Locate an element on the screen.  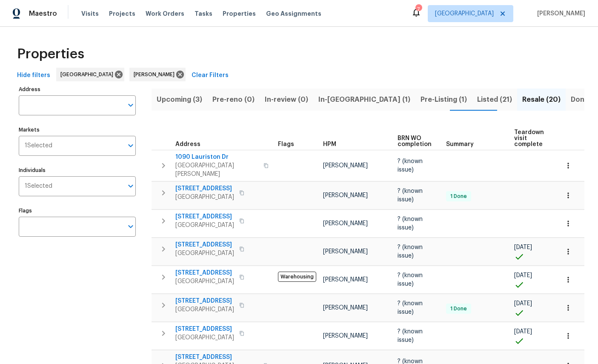
span: In-review (0) is located at coordinates (286, 99).